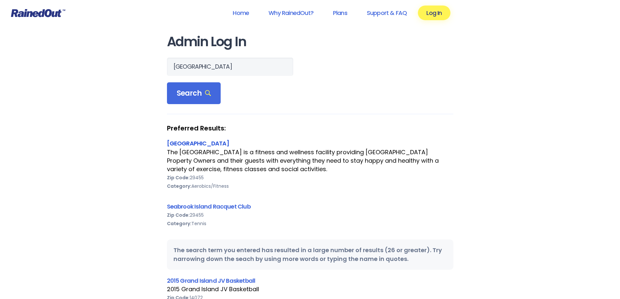  I want to click on div: Search, so click(194, 93).